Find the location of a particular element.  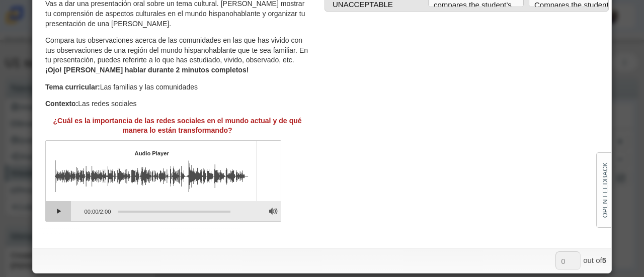

button: Play is located at coordinates (58, 211).